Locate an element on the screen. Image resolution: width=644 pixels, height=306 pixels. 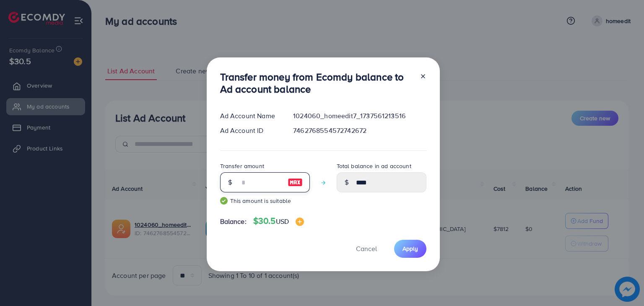
span: Cancel is located at coordinates (366, 249).